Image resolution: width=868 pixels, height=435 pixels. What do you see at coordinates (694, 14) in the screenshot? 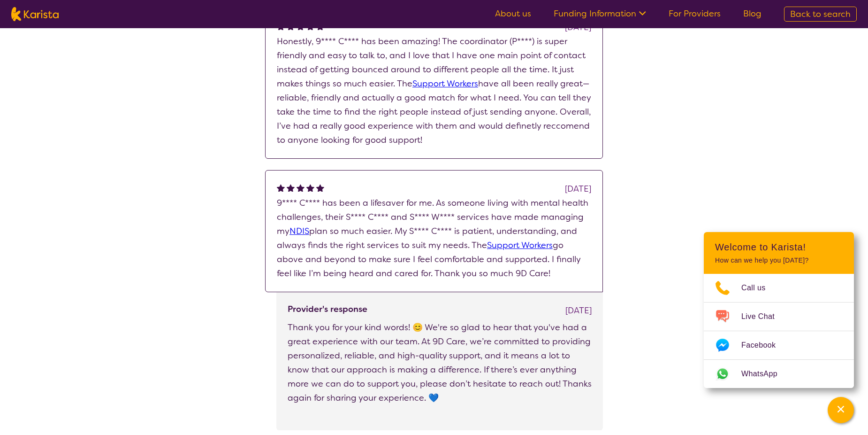
I see `a: For Providers` at bounding box center [694, 14].